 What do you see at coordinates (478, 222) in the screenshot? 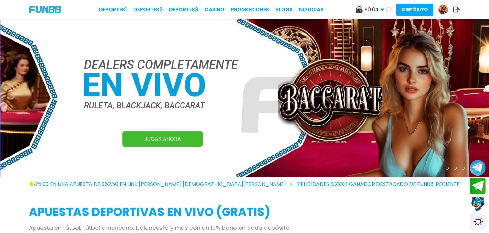
I see `div: Switch theme` at bounding box center [478, 222].